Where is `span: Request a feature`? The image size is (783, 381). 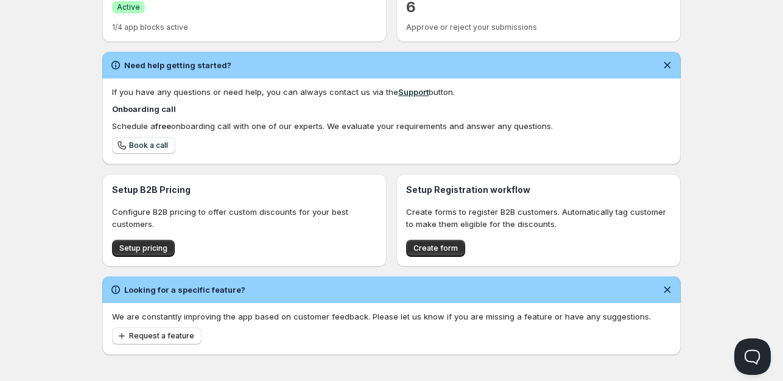
span: Request a feature is located at coordinates (161, 336).